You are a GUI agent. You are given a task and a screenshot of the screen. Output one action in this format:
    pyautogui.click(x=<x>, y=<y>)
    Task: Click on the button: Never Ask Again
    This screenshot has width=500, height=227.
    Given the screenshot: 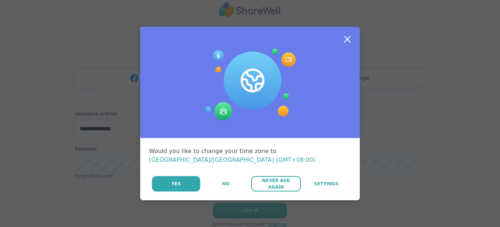 What is the action you would take?
    pyautogui.click(x=276, y=184)
    